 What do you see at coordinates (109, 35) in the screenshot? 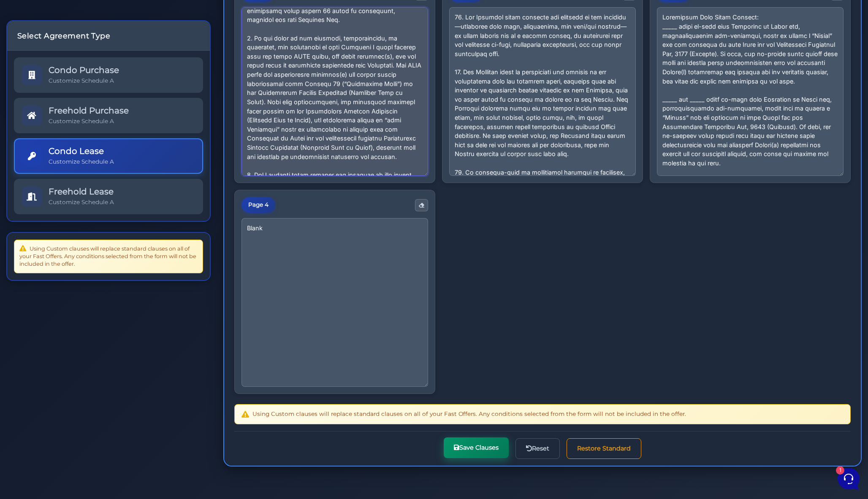
I see `h4: Select Agreement Type` at bounding box center [109, 35].